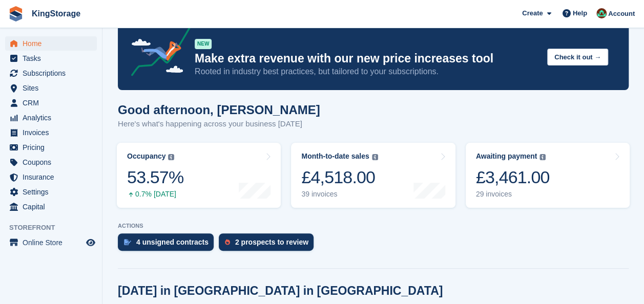 The width and height of the screenshot is (644, 304). I want to click on span: Home, so click(53, 44).